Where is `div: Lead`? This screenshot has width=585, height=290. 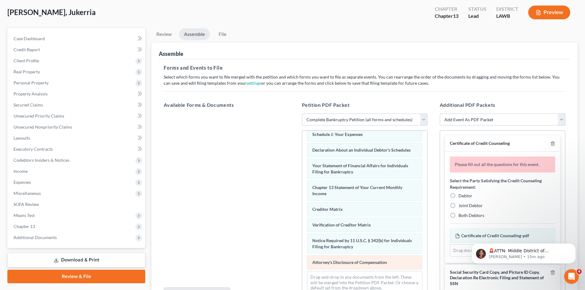
div: Lead is located at coordinates (477, 16).